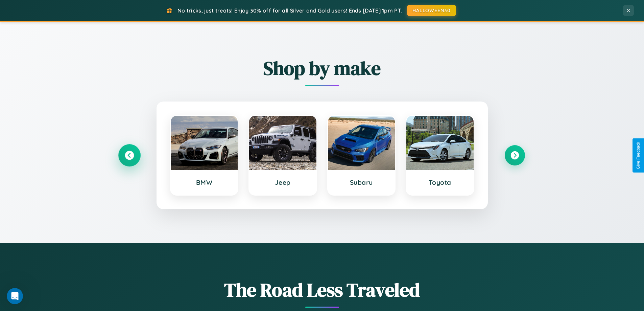 Image resolution: width=644 pixels, height=311 pixels. What do you see at coordinates (362, 182) in the screenshot?
I see `h3: Subaru` at bounding box center [362, 182].